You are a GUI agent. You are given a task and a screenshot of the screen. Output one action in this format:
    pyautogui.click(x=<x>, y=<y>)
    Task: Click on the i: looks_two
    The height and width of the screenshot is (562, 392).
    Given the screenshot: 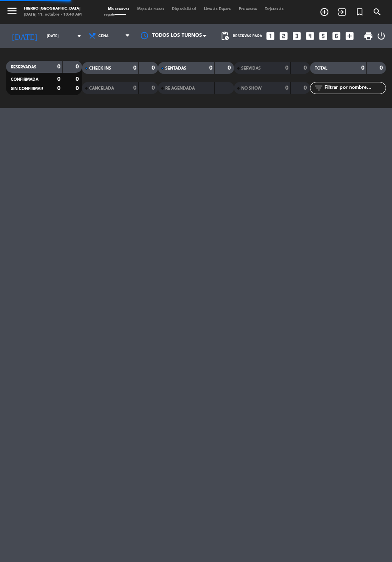 What is the action you would take?
    pyautogui.click(x=283, y=36)
    